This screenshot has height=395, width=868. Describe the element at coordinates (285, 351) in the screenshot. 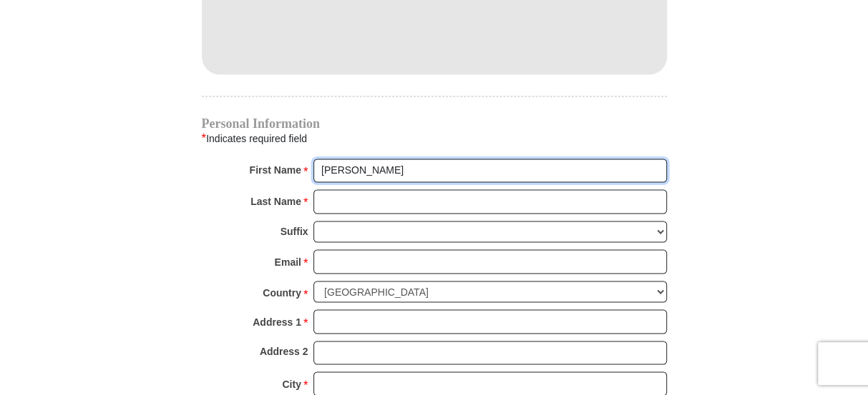

I see `strong: Address 2` at that location.